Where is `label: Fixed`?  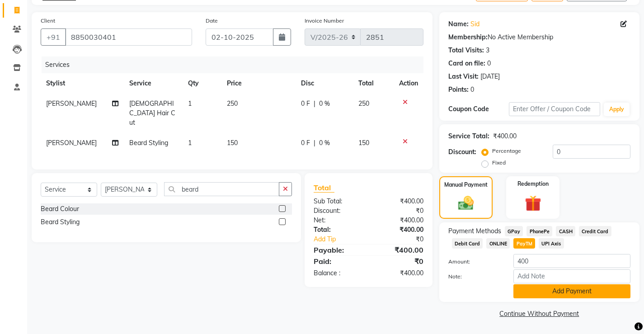 label: Fixed is located at coordinates (499, 163).